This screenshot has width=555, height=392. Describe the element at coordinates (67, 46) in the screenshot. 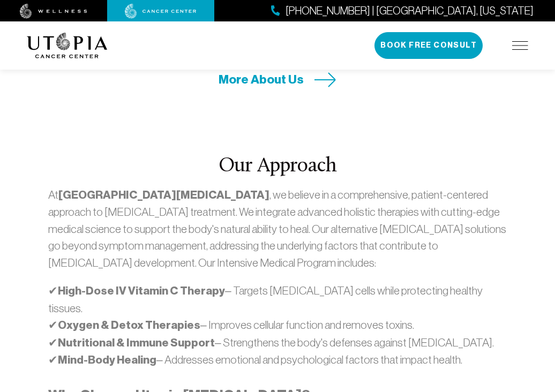

I see `img: logo` at that location.